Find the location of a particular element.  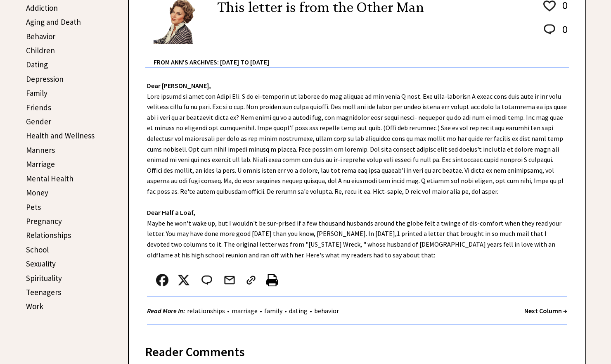

a: Pregnancy is located at coordinates (44, 221).